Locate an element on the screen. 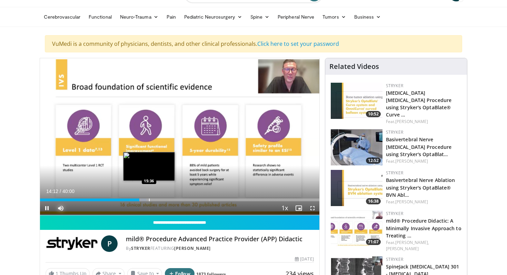 The height and width of the screenshot is (275, 507). div: By FEATURING is located at coordinates (220, 249).